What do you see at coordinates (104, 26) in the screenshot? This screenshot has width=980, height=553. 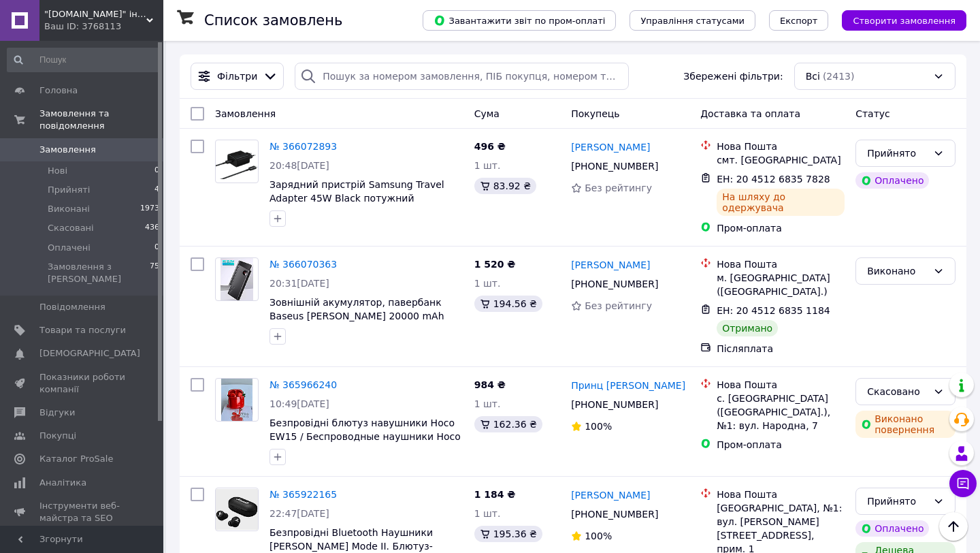 I see `div: Ваш ID: 3768113` at bounding box center [104, 26].